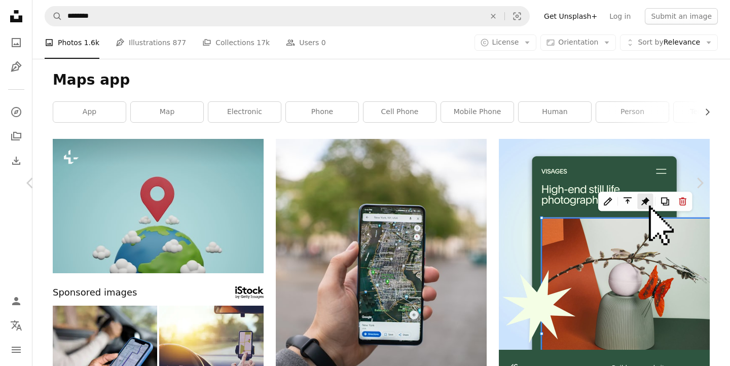 This screenshot has width=730, height=366. What do you see at coordinates (287, 16) in the screenshot?
I see `form: Find visuals sitewide` at bounding box center [287, 16].